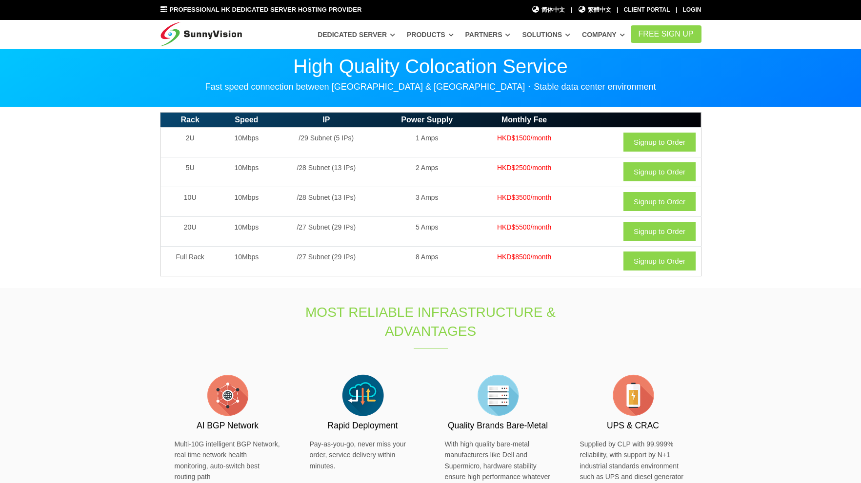 This screenshot has height=483, width=861. What do you see at coordinates (594, 10) in the screenshot?
I see `a: 繁體中文` at bounding box center [594, 10].